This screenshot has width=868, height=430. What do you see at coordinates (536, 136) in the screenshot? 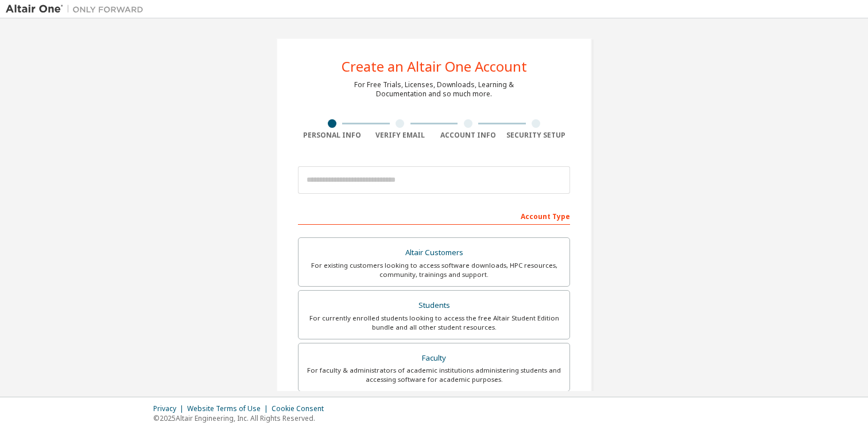
I see `div: Security Setup` at bounding box center [536, 136].